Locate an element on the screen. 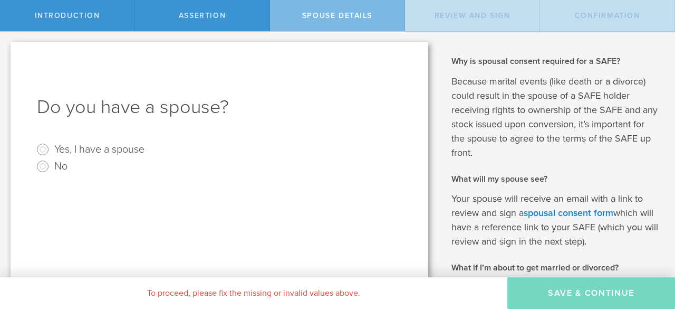 This screenshot has height=309, width=675. h2: Why is spousal consent required for a SAFE? is located at coordinates (556, 61).